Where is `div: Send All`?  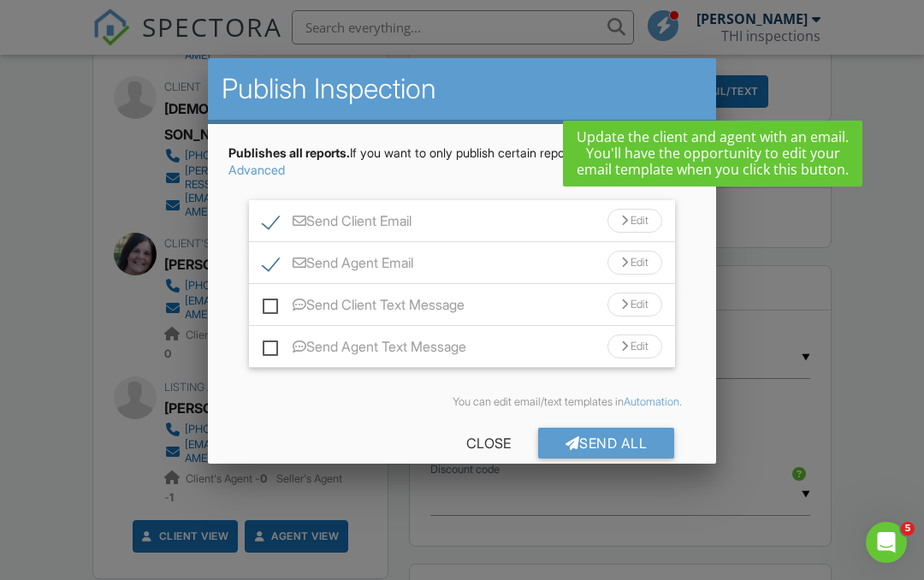
div: Send All is located at coordinates (607, 443).